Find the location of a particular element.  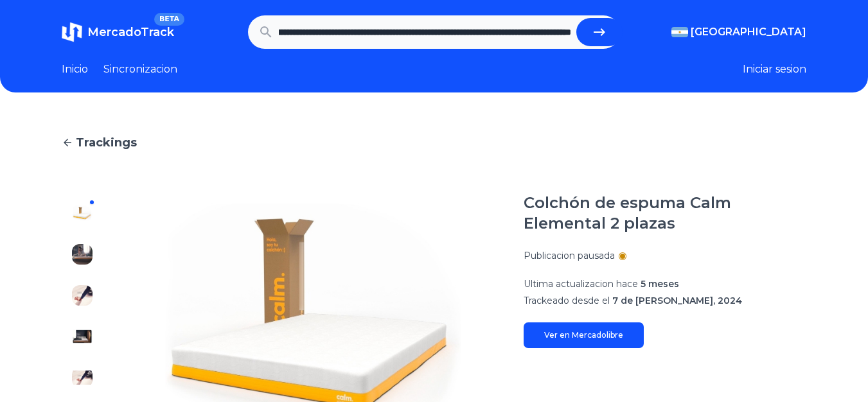

span: Ultima actualizacion hace is located at coordinates (581, 284).